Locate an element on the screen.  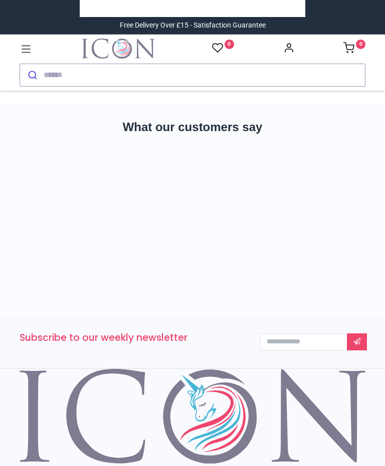
div: Free Delivery Over £15 - Satisfaction Guarantee is located at coordinates (192, 26).